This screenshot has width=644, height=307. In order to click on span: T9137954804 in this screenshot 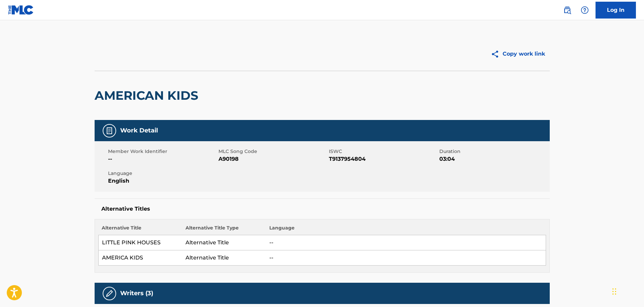, I will do `click(383, 159)`.